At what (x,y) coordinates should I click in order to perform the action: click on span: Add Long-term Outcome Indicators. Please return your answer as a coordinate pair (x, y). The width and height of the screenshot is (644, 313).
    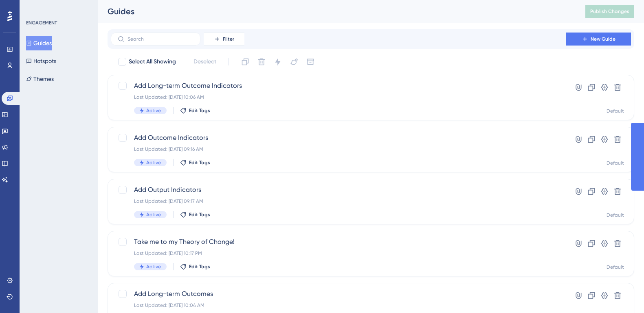
    Looking at the image, I should click on (338, 86).